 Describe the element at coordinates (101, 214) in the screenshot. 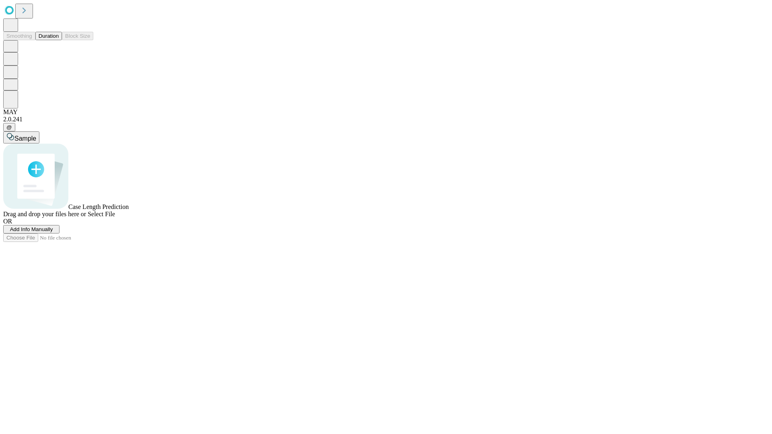

I see `span: Select File` at that location.